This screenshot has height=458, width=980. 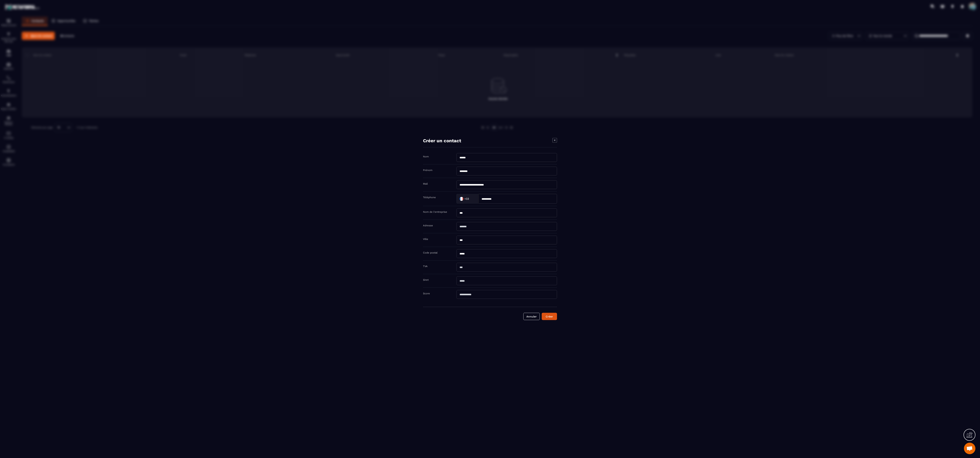 What do you see at coordinates (430, 252) in the screenshot?
I see `label: Code postal` at bounding box center [430, 252].